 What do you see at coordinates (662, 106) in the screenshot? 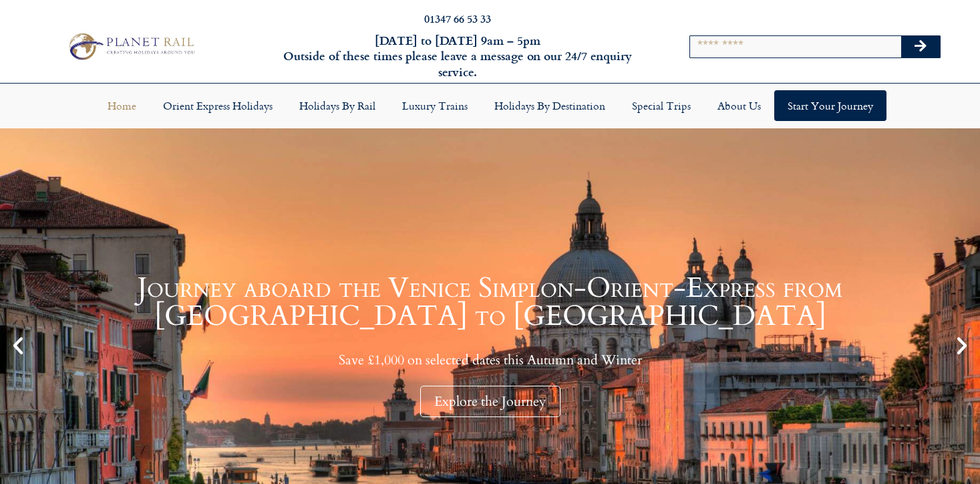
I see `a: Special Trips` at bounding box center [662, 106].